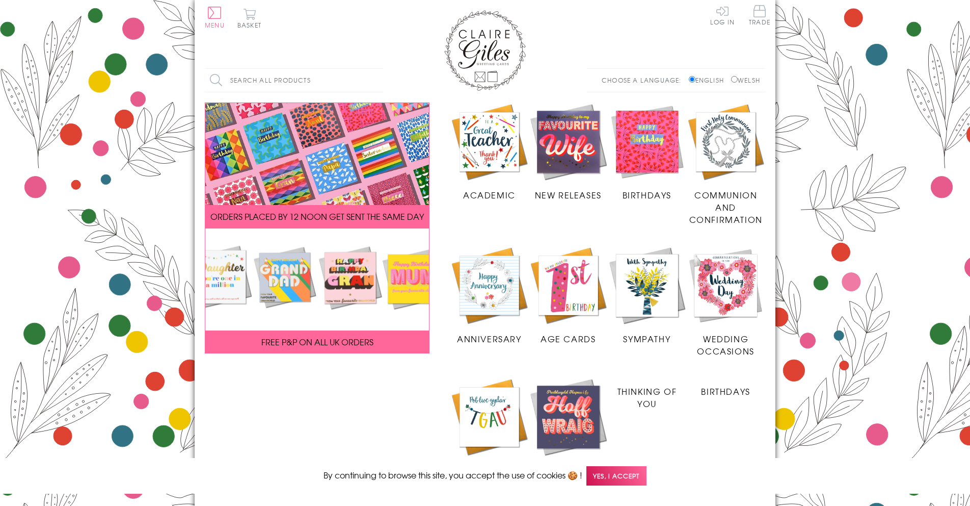 This screenshot has height=506, width=970. Describe the element at coordinates (568, 295) in the screenshot. I see `a: Age Cards` at that location.